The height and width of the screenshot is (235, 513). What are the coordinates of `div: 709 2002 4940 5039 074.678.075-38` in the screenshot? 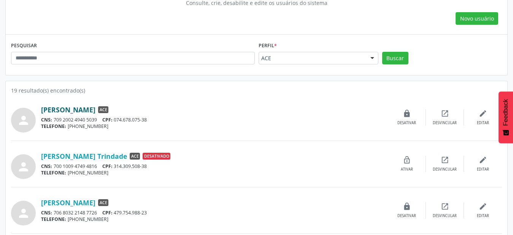 It's located at (215, 119).